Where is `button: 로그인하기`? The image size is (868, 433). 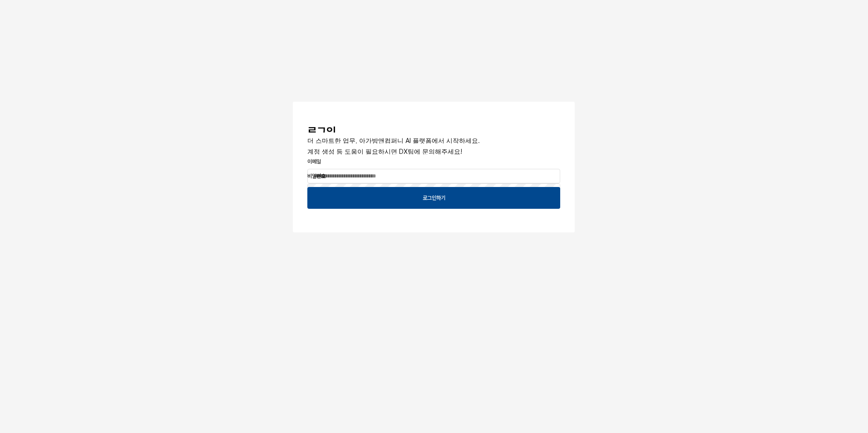 button: 로그인하기 is located at coordinates (434, 198).